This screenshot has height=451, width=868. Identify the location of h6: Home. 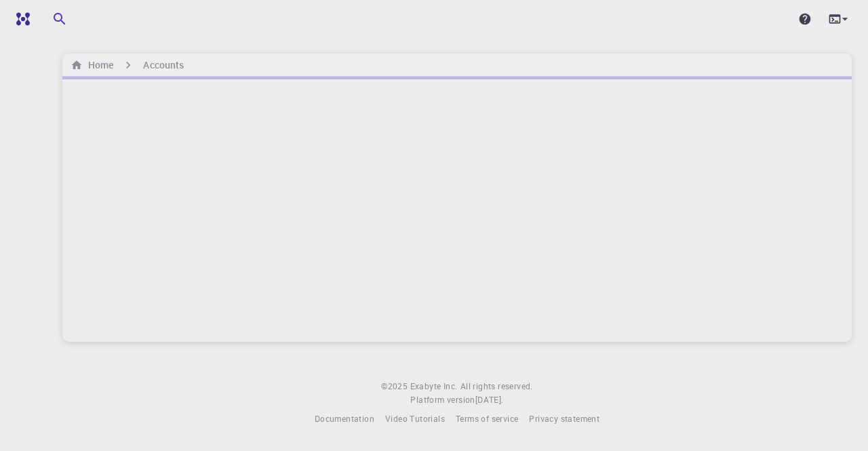
(98, 65).